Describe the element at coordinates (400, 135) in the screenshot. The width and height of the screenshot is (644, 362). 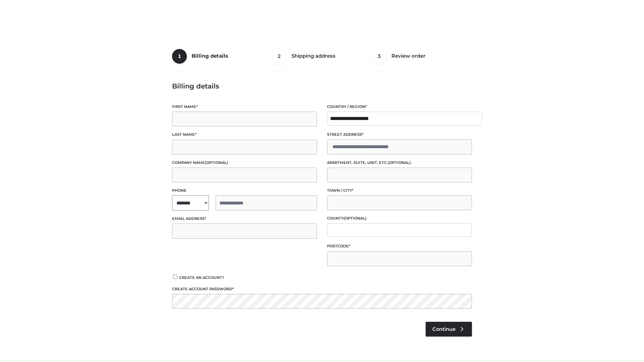
I see `label: Street address` at that location.